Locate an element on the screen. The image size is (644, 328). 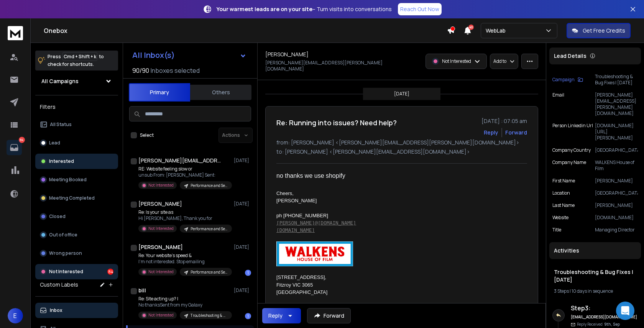
p: Wrong person is located at coordinates (65, 253).